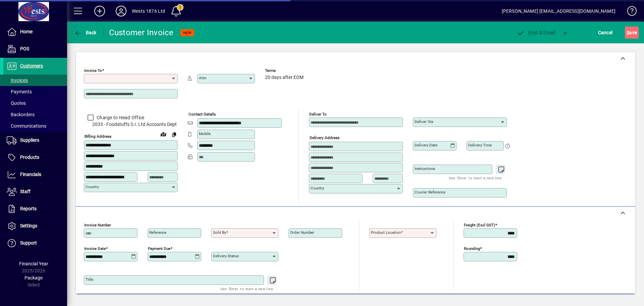  Describe the element at coordinates (536, 32) in the screenshot. I see `button: Post & Email` at that location.